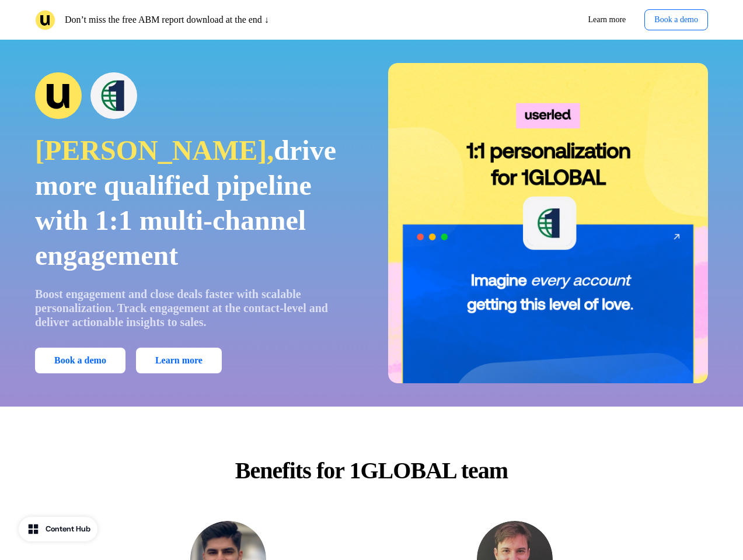 This screenshot has width=743, height=560. Describe the element at coordinates (167, 20) in the screenshot. I see `p: Don’t miss the free ABM report download at the end ↓` at that location.